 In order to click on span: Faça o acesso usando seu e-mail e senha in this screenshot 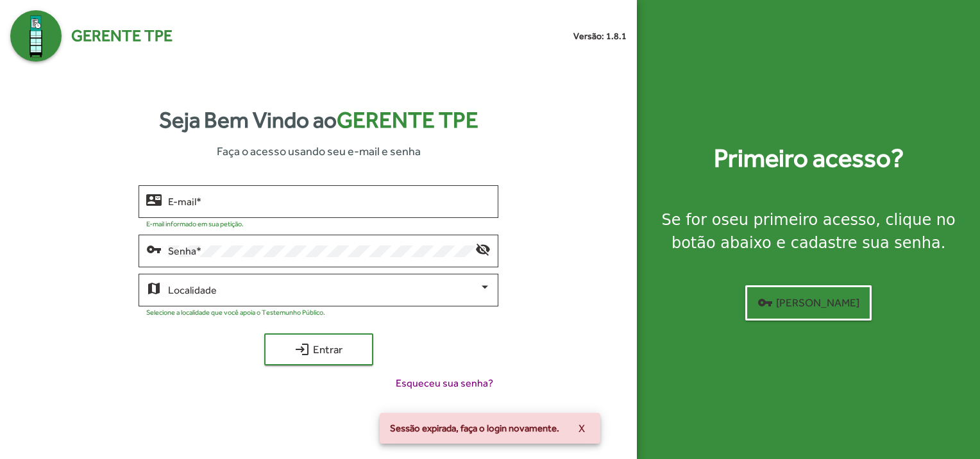, I will do `click(318, 151)`.